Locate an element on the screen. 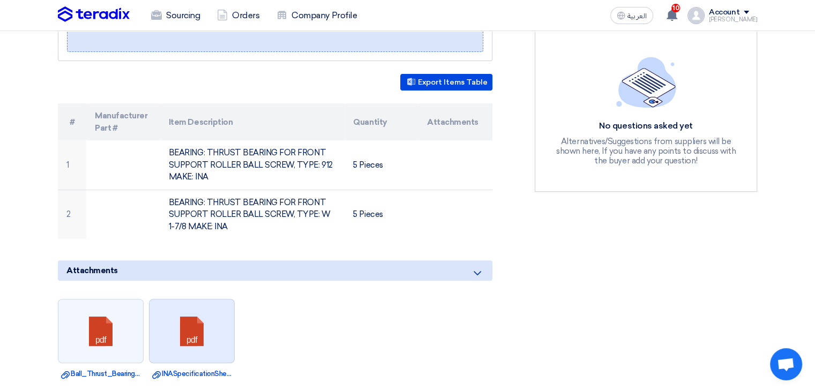 This screenshot has width=815, height=391. a: Orders is located at coordinates (238, 16).